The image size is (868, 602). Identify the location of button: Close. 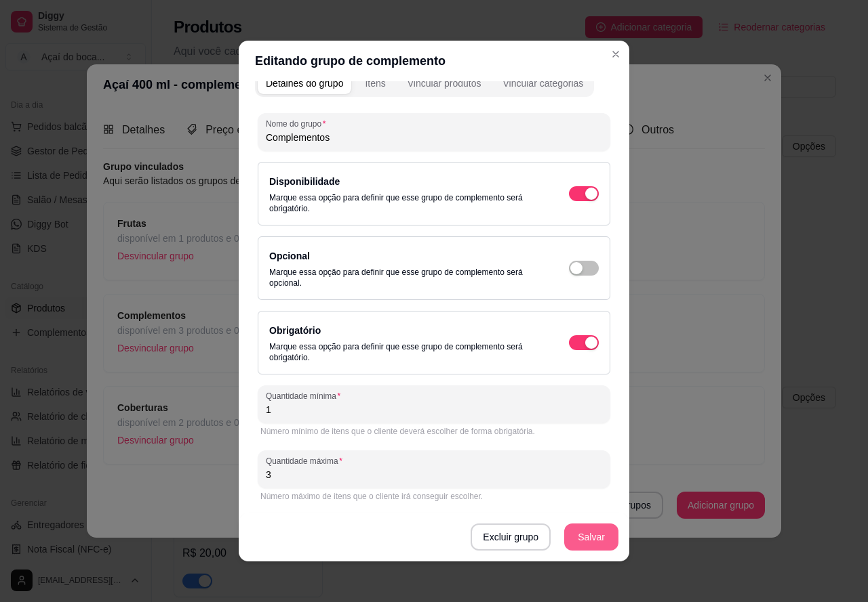
(616, 54).